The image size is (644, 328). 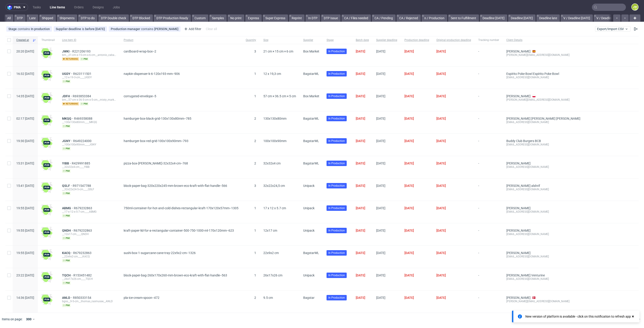 What do you see at coordinates (82, 185) in the screenshot?
I see `a: R971547788` at bounding box center [82, 185].